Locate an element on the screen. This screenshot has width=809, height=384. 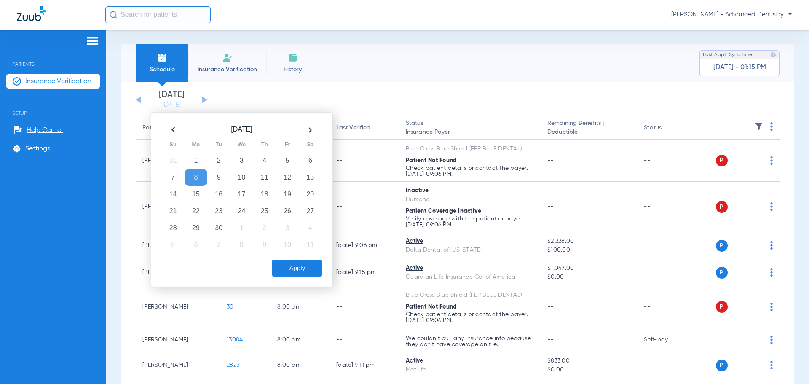
span: Patients is located at coordinates (53, 58).